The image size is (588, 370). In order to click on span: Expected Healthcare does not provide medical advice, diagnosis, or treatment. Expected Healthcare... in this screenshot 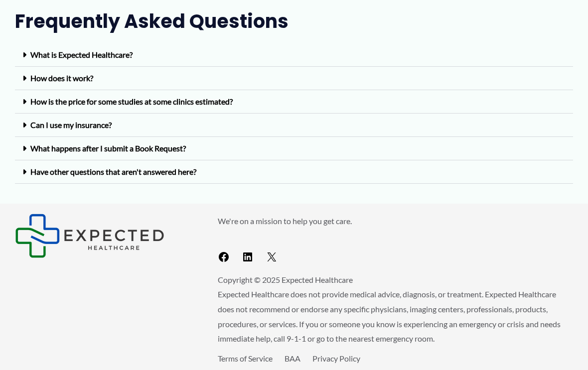, I will do `click(390, 317)`.